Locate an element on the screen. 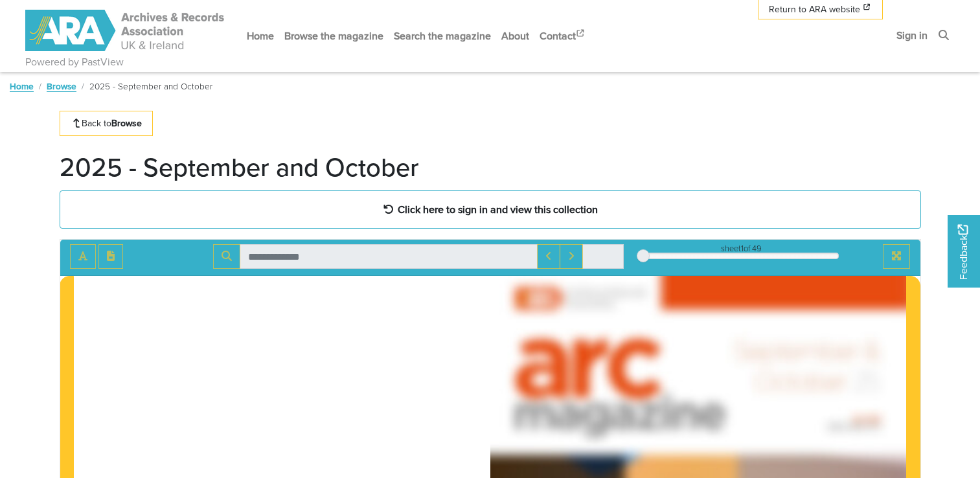  a: Back toBrowse is located at coordinates (106, 123).